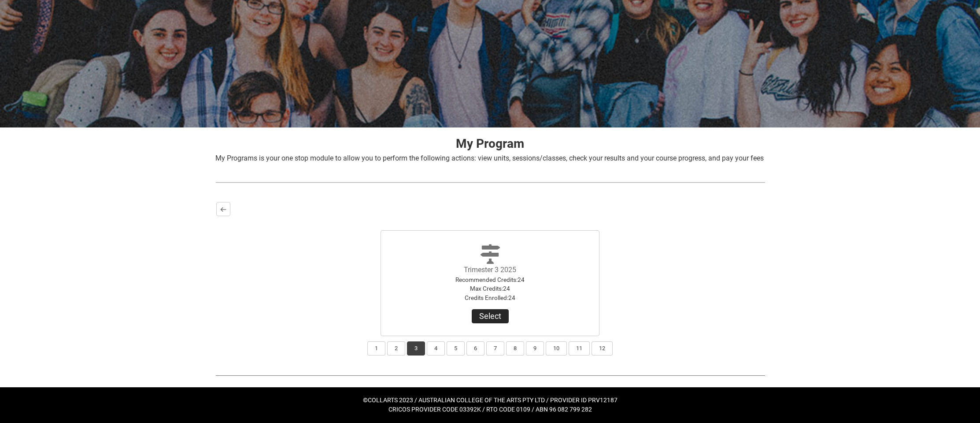 The image size is (980, 423). What do you see at coordinates (495, 348) in the screenshot?
I see `button: 7` at bounding box center [495, 348].